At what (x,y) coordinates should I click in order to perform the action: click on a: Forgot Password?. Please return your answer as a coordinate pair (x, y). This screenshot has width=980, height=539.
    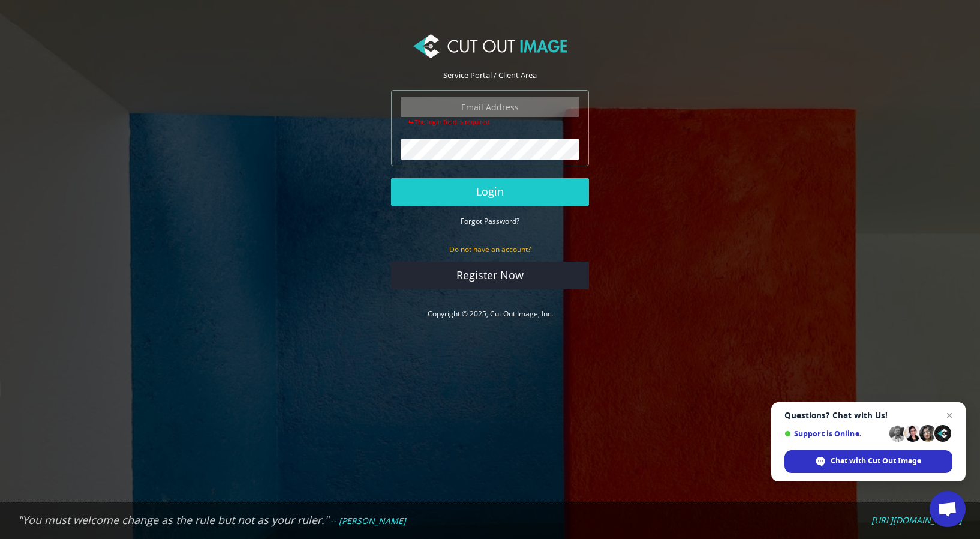
    Looking at the image, I should click on (490, 221).